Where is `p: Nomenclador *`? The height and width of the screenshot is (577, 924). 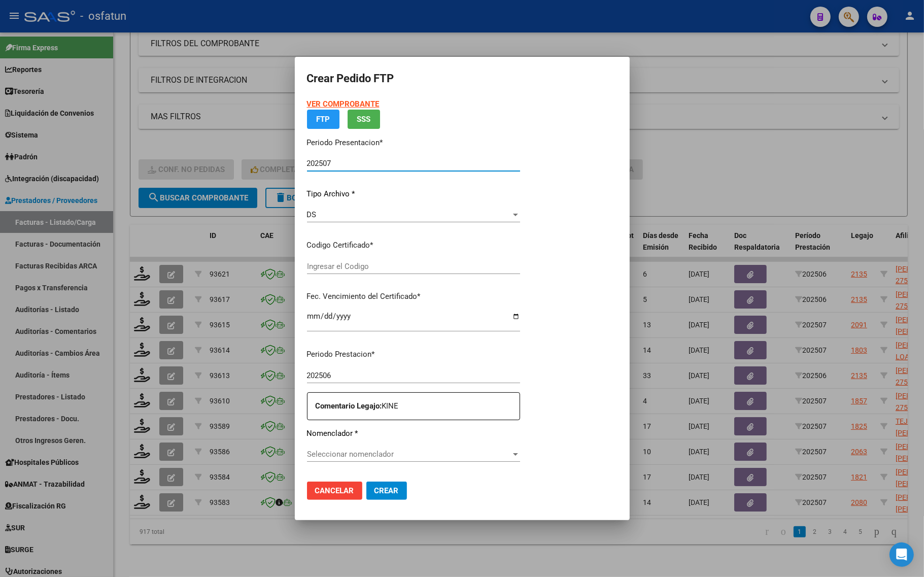 p: Nomenclador * is located at coordinates (414, 433).